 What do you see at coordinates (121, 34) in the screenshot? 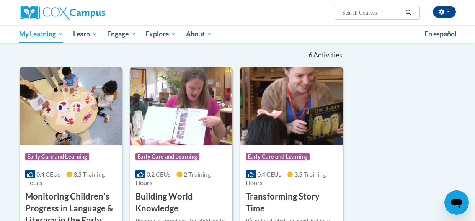
I see `a: Engage` at bounding box center [121, 34].